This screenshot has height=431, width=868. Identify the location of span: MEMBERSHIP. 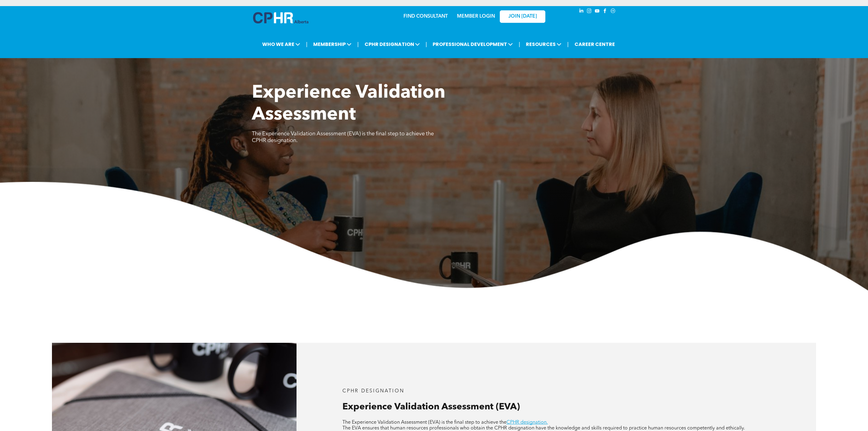
(332, 44).